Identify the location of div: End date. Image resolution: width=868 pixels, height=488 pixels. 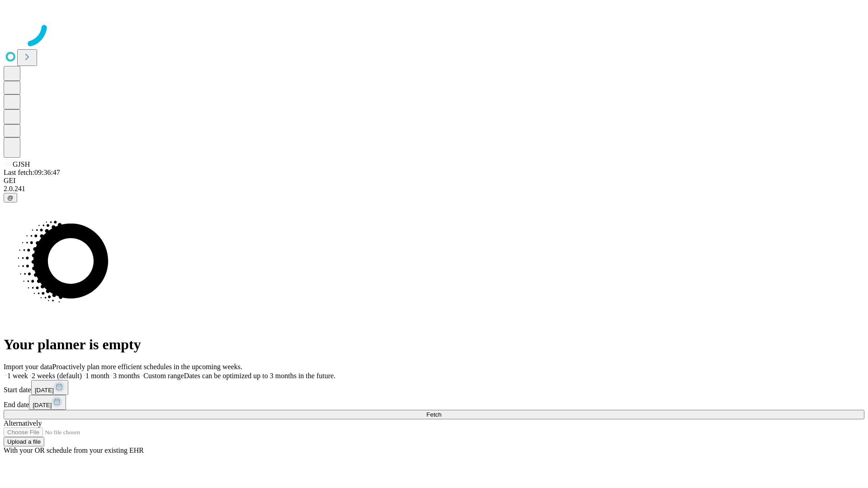
(434, 402).